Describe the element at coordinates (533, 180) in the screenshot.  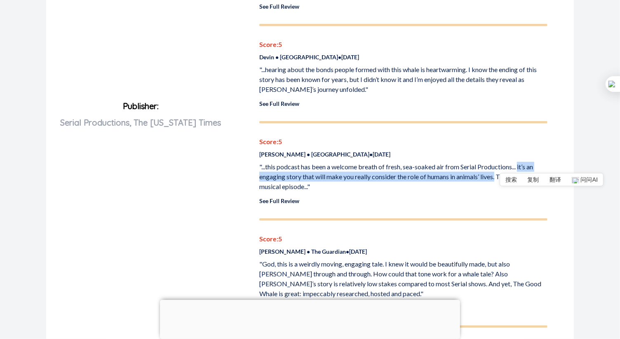
I see `li: 复制` at that location.